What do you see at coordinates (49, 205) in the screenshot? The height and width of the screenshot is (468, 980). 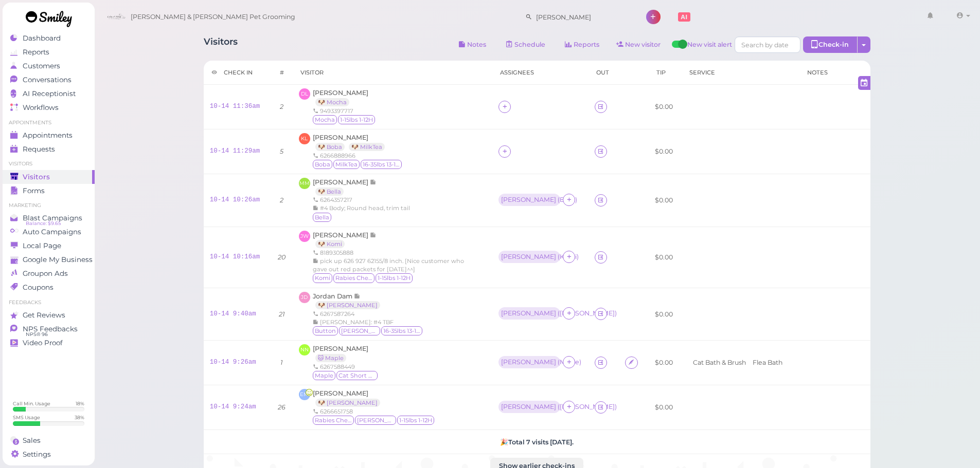 I see `li: Marketing` at bounding box center [49, 205].